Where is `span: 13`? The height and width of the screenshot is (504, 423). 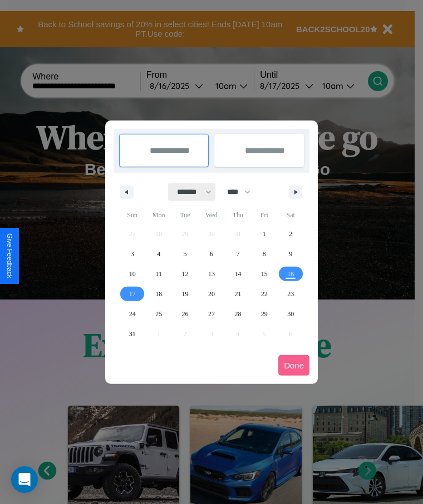 span: 13 is located at coordinates (212, 274).